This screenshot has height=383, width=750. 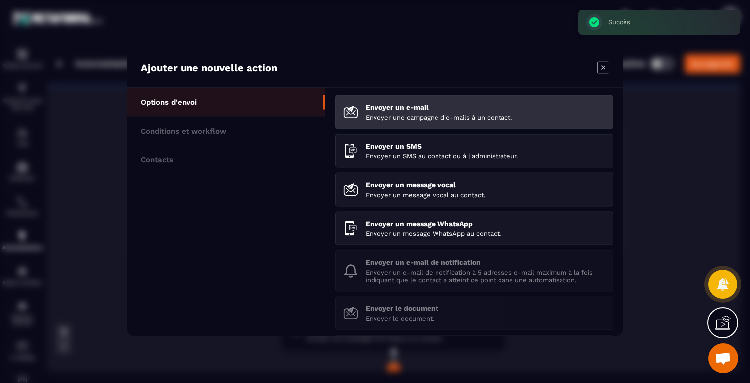 I want to click on p: Envoyer un SMS, so click(x=485, y=145).